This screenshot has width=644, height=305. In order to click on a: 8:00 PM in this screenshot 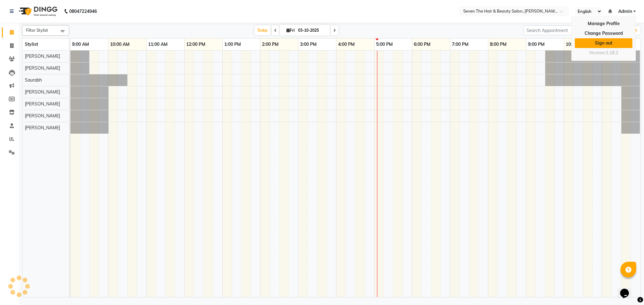, I will do `click(498, 44)`.